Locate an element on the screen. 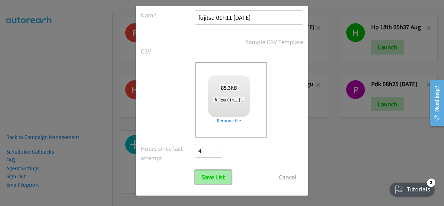 The image size is (444, 206). button: Checklist, Tutorials, 2 incomplete tasks is located at coordinates (27, 14).